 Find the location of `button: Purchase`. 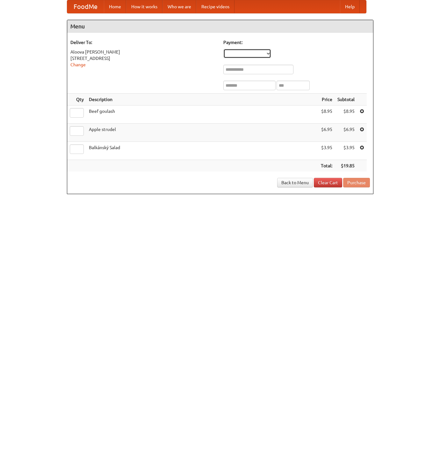

button: Purchase is located at coordinates (356, 182).